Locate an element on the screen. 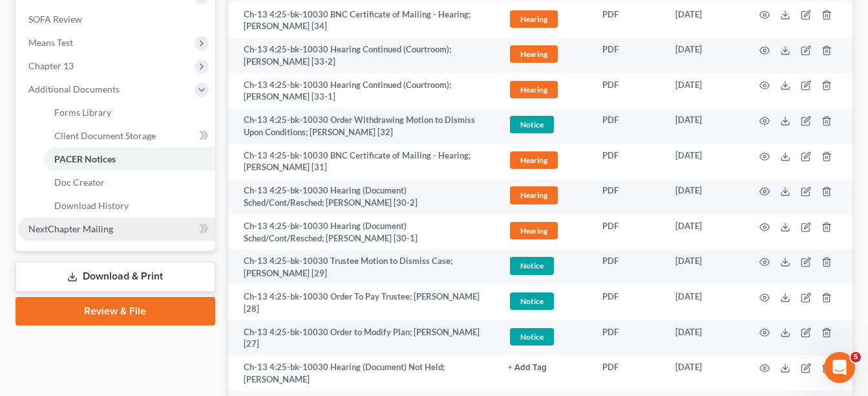  span: NextChapter Mailing is located at coordinates (71, 229).